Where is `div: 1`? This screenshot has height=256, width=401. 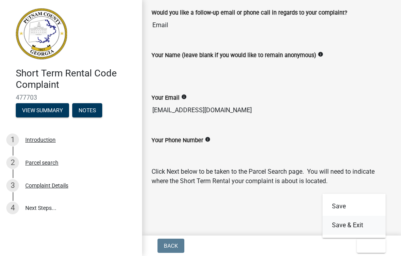 div: 1 is located at coordinates (13, 140).